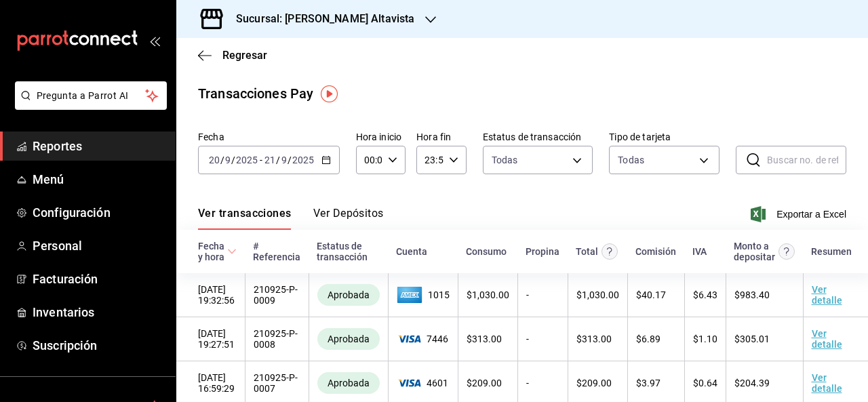  Describe the element at coordinates (705, 383) in the screenshot. I see `span: $ 0.64` at that location.